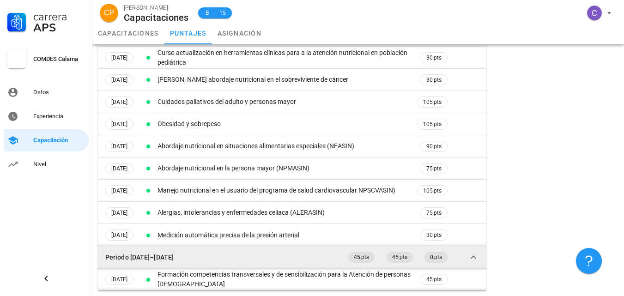 The image size is (624, 296). Describe the element at coordinates (240, 33) in the screenshot. I see `a: asignación` at that location.